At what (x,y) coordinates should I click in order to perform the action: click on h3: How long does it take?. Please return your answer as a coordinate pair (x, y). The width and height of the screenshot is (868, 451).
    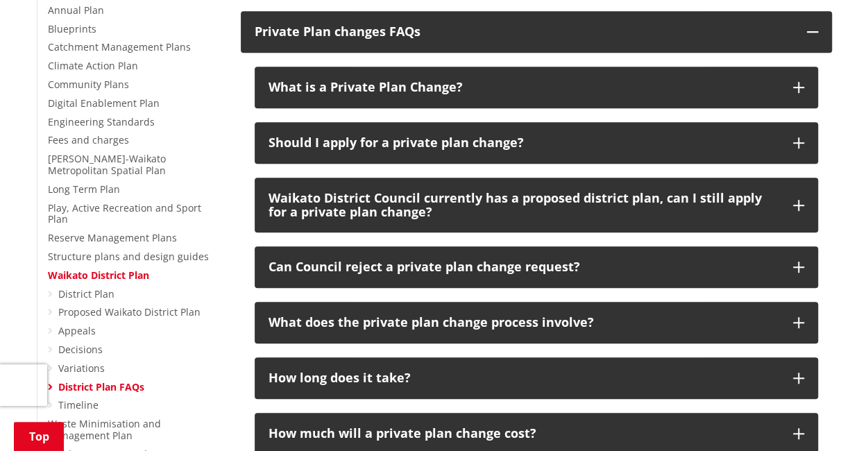
    Looking at the image, I should click on (524, 378).